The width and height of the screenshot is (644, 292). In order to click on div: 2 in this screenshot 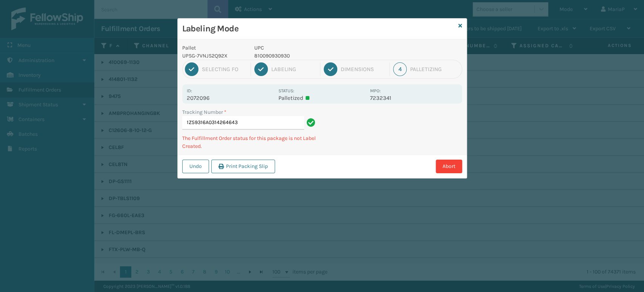, I will do `click(261, 69)`.